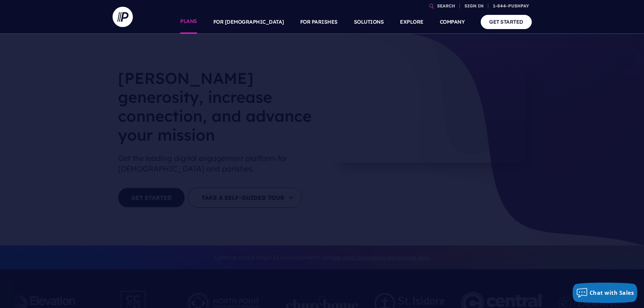  Describe the element at coordinates (369, 22) in the screenshot. I see `a: SOLUTIONS` at that location.